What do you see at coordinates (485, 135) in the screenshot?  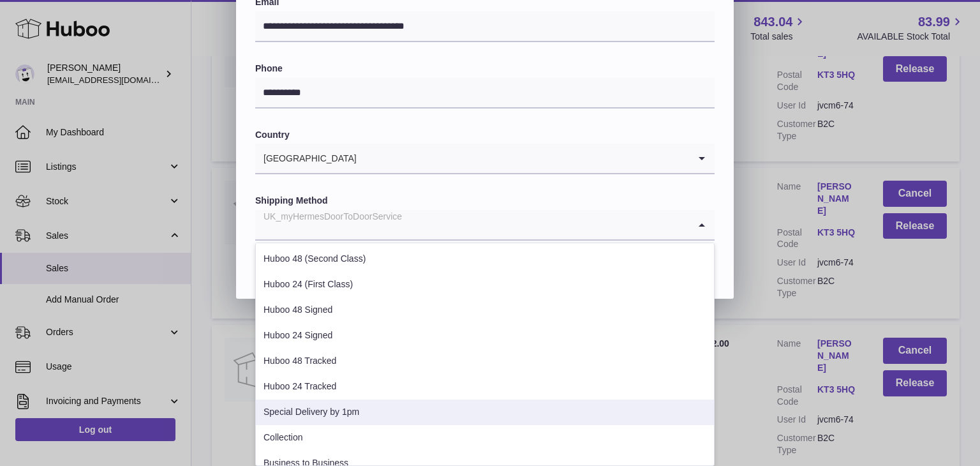 I see `label: Country` at bounding box center [485, 135].